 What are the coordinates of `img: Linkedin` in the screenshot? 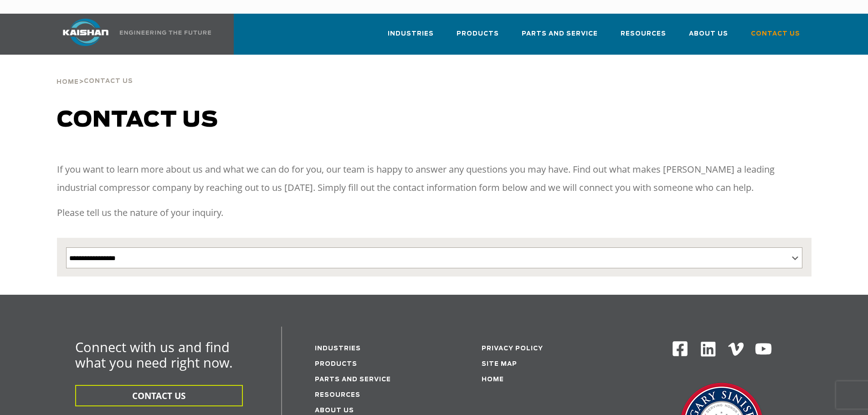 It's located at (708, 349).